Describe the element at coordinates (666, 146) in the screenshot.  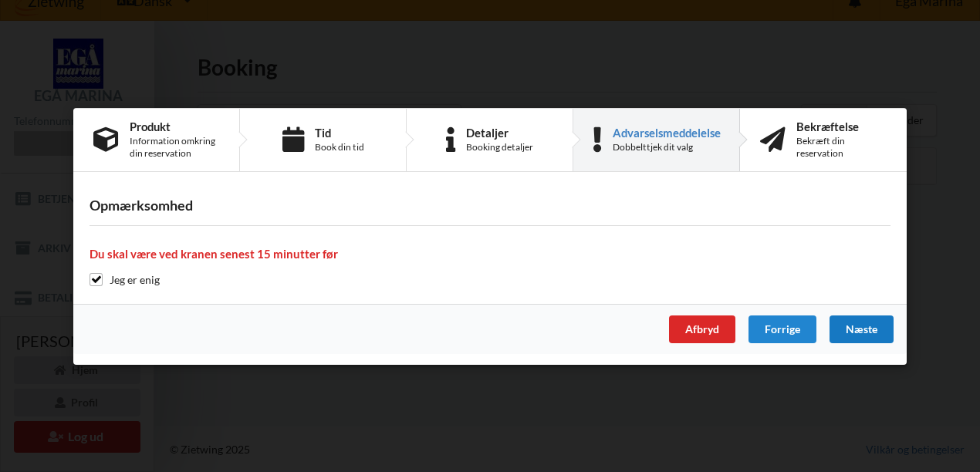
I see `div: Dobbelttjek dit valg` at that location.